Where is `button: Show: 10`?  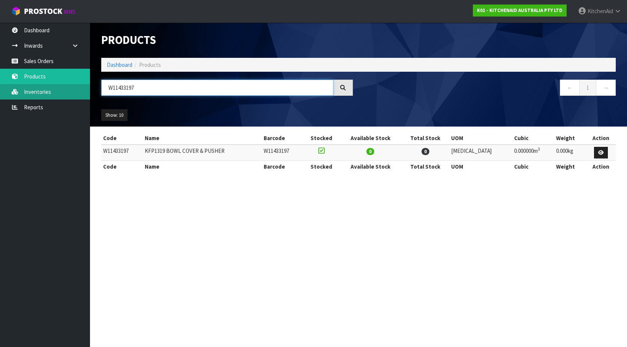 button: Show: 10 is located at coordinates (114, 115).